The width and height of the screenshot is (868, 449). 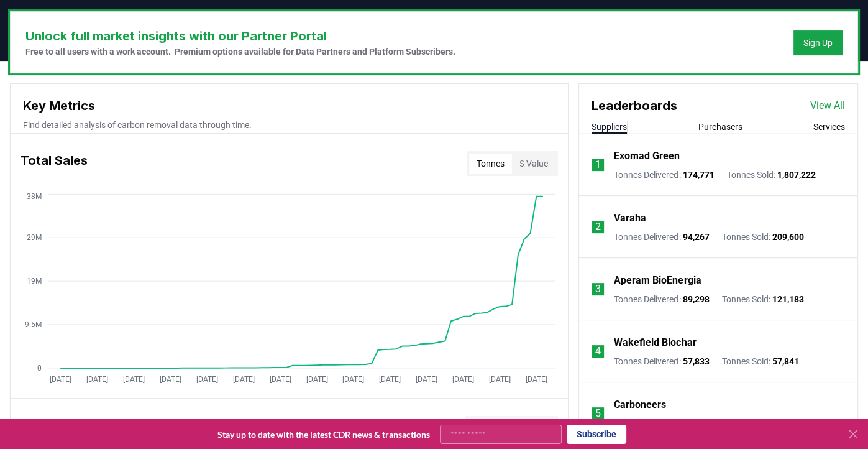 What do you see at coordinates (817, 43) in the screenshot?
I see `div: Sign Up` at bounding box center [817, 43].